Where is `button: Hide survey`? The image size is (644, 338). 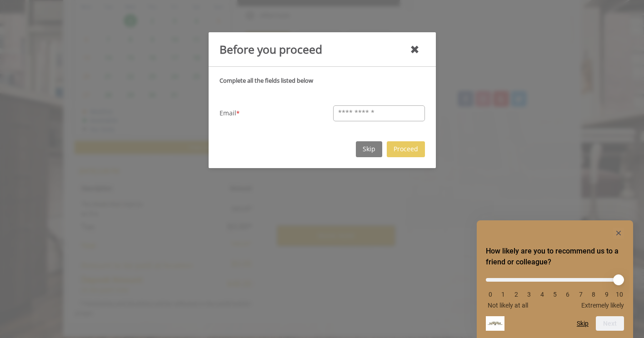
button: Hide survey is located at coordinates (619, 233).